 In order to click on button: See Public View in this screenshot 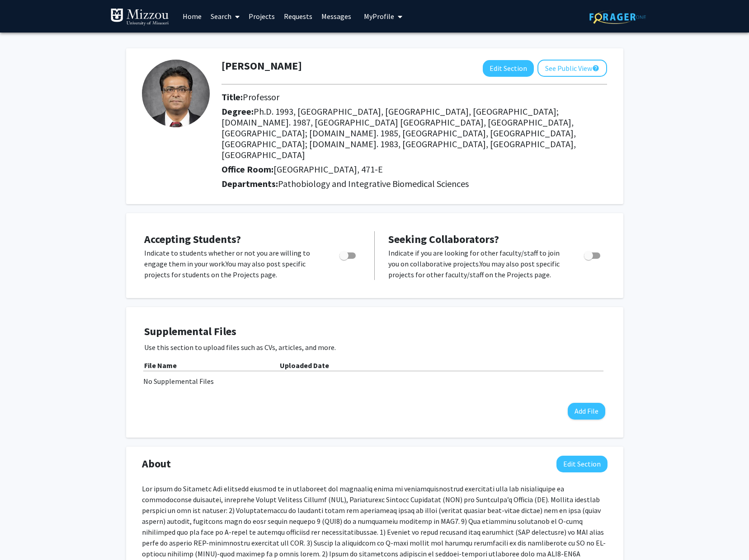, I will do `click(572, 68)`.